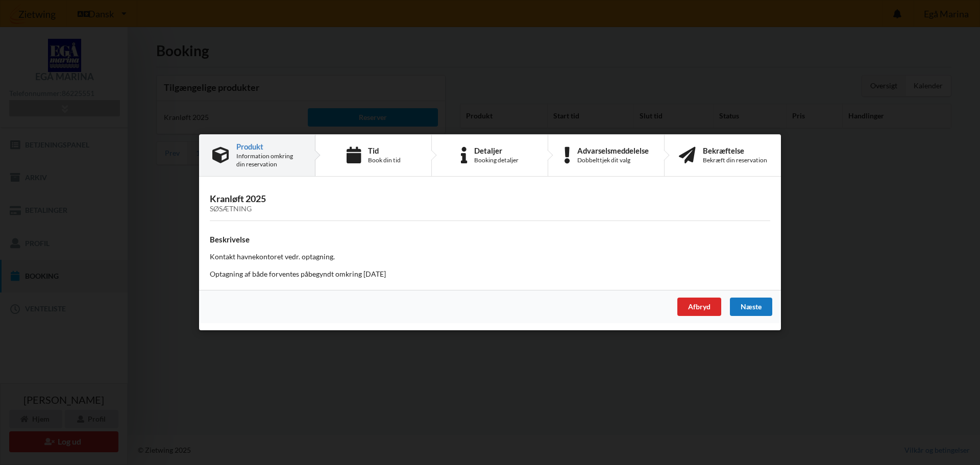  What do you see at coordinates (269, 160) in the screenshot?
I see `div: Information omkring din reservation` at bounding box center [269, 160].